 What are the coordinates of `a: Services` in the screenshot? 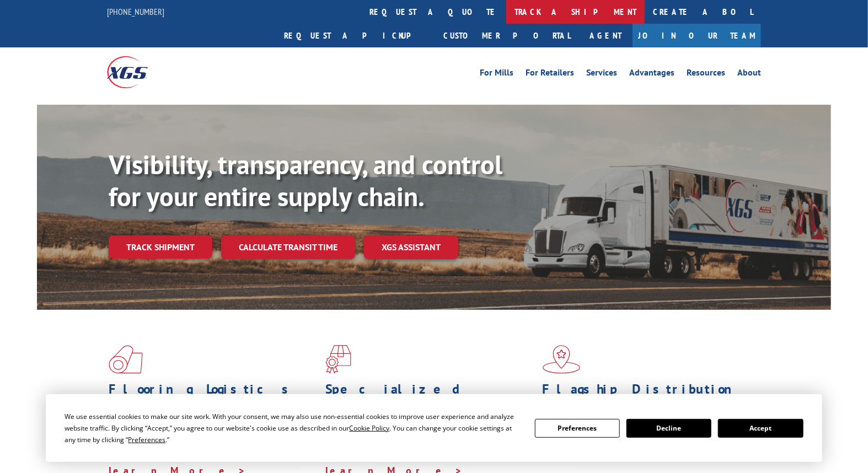 It's located at (601, 75).